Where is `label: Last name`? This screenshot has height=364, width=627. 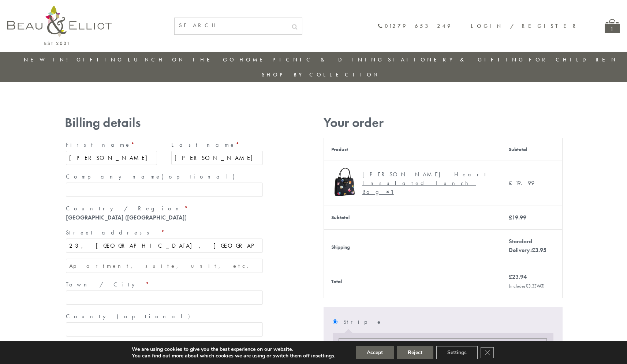
label: Last name is located at coordinates (217, 145).